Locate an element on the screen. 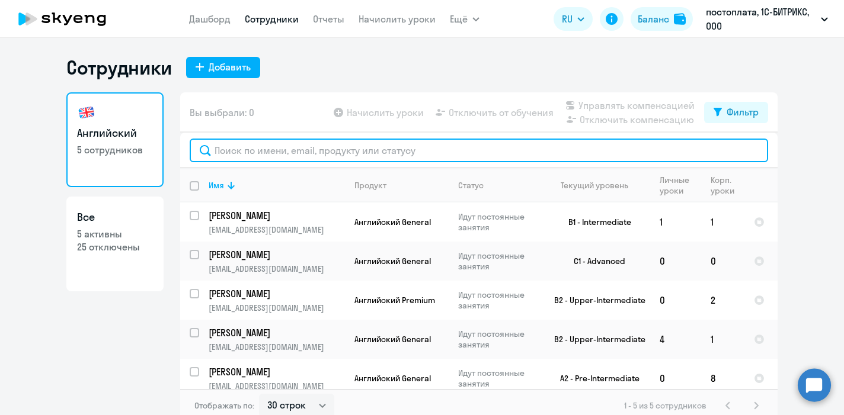  h1: Сотрудники is located at coordinates (119, 68).